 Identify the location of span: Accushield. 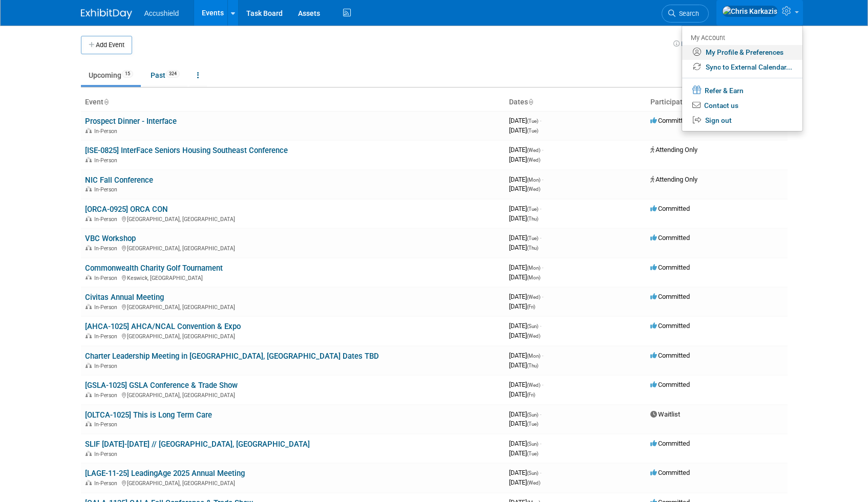
(162, 13).